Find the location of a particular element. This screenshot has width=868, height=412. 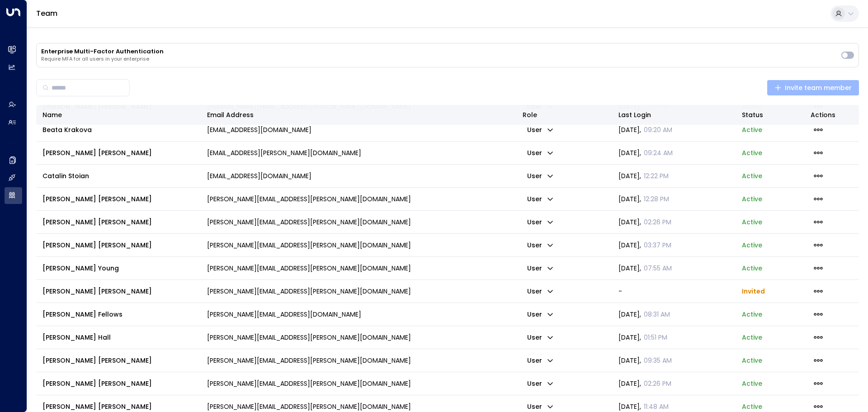

span: 12:22 PM is located at coordinates (656, 176).